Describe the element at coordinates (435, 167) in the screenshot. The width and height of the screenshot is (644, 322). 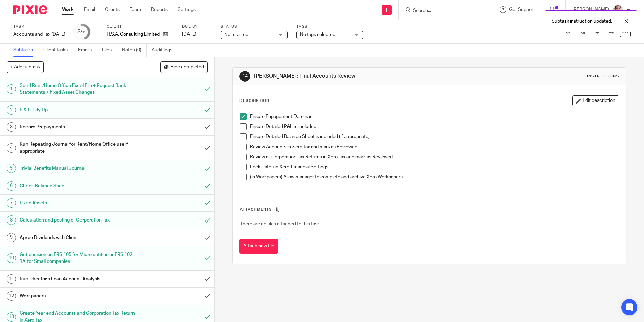
I see `p: Lock Dates in Xero-Financial Settings` at that location.